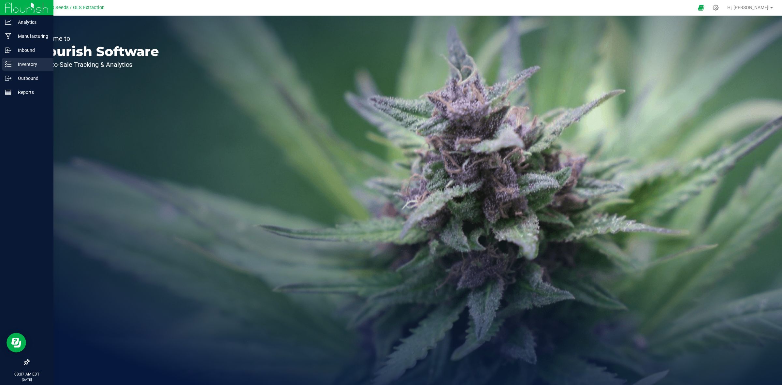 The width and height of the screenshot is (782, 385). Describe the element at coordinates (31, 64) in the screenshot. I see `p: Inventory` at that location.